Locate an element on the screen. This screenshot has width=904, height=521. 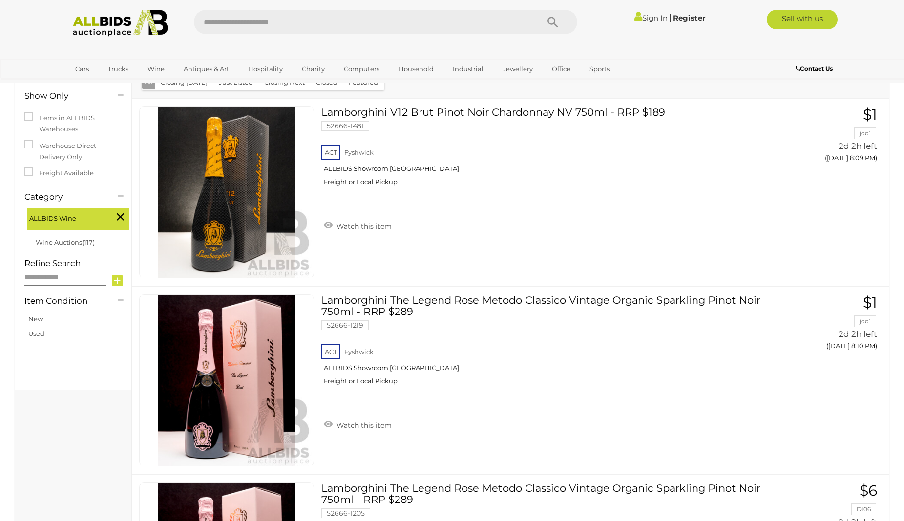
a: Trucks is located at coordinates (118, 69).